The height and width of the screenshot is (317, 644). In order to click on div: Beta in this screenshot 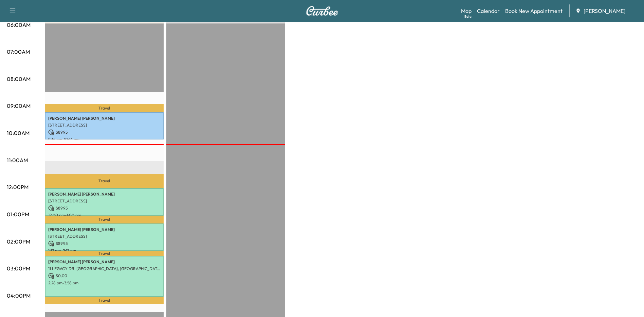, I will do `click(468, 17)`.